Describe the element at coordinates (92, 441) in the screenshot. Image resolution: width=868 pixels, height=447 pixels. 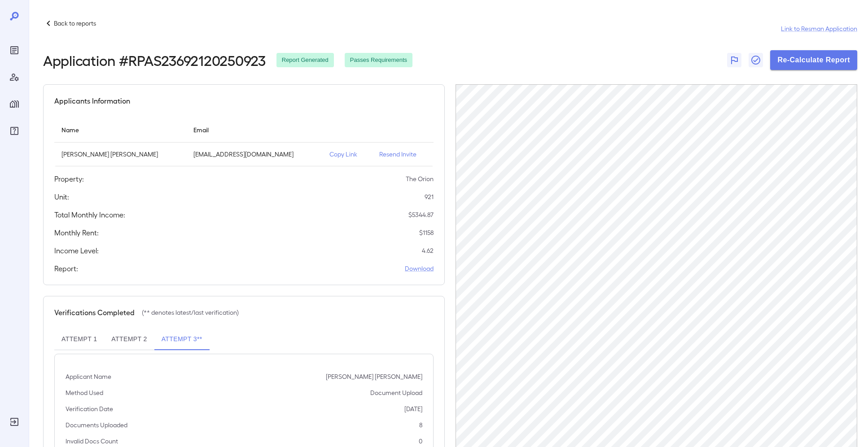
I see `p: Invalid Docs Count` at that location.